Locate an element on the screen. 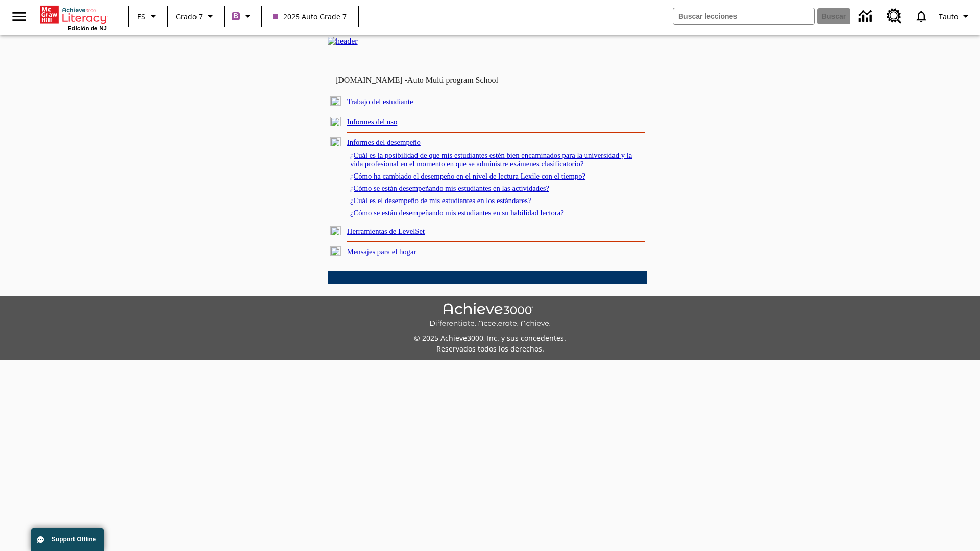 This screenshot has height=551, width=980. span: Edición de NJ is located at coordinates (88, 28).